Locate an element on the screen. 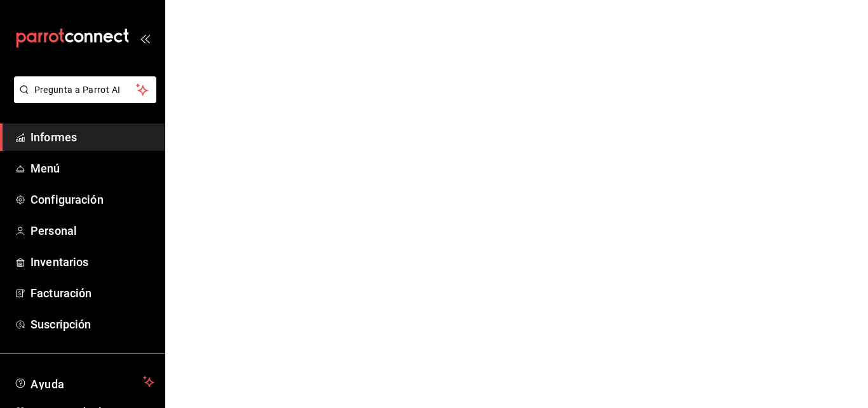 This screenshot has height=408, width=868. font: Configuración is located at coordinates (67, 199).